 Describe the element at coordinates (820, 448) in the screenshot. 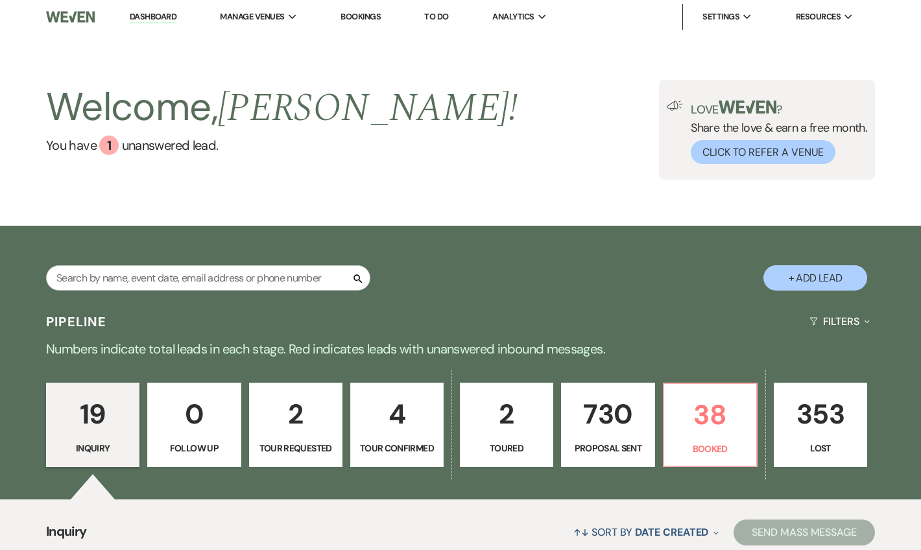

I see `p: Lost` at that location.